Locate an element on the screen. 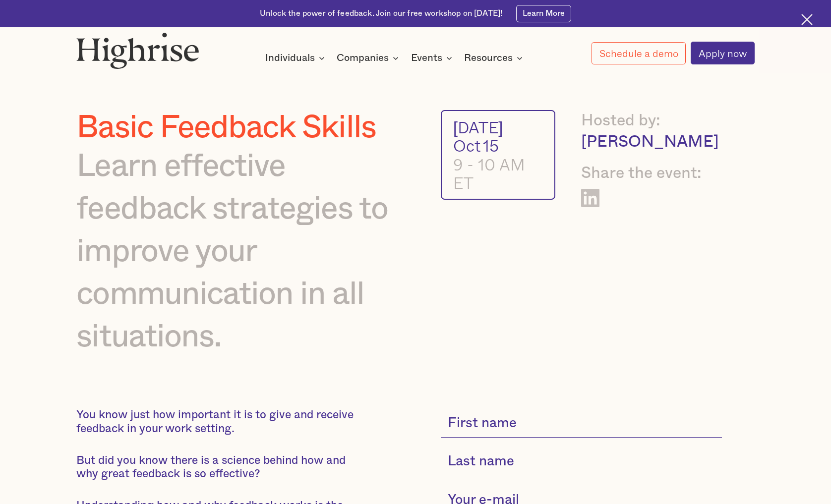 The height and width of the screenshot is (504, 831). a: Learn More is located at coordinates (544, 14).